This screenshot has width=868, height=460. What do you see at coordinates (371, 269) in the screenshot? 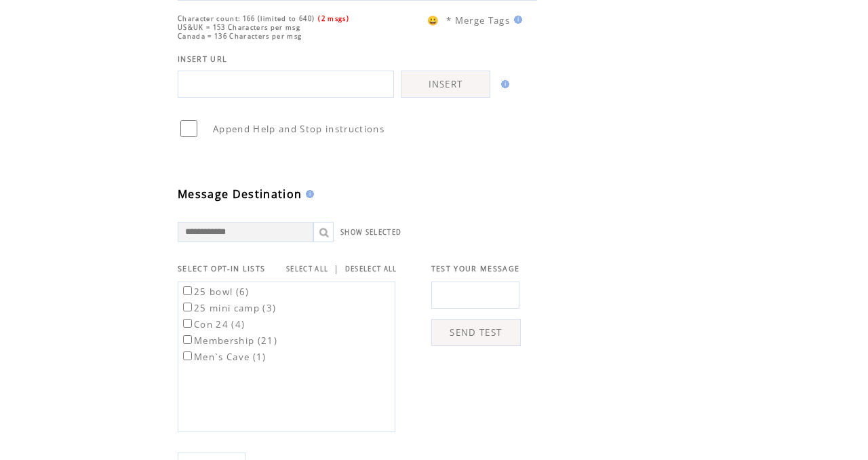
I see `a: DESELECT ALL` at bounding box center [371, 269].